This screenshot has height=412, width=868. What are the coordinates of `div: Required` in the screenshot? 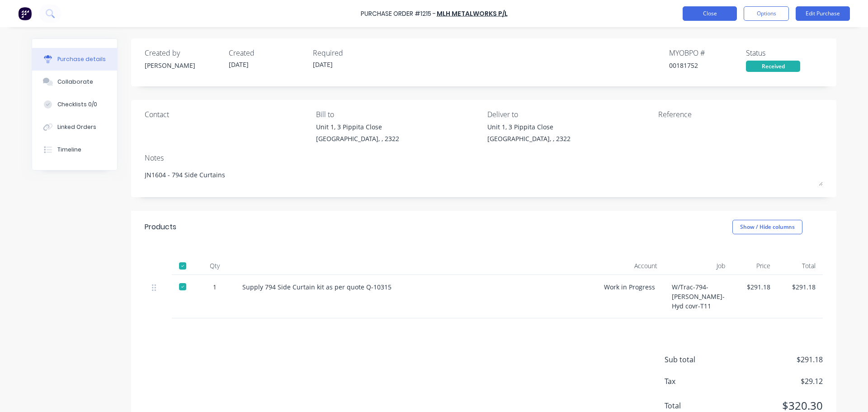 It's located at (352, 53).